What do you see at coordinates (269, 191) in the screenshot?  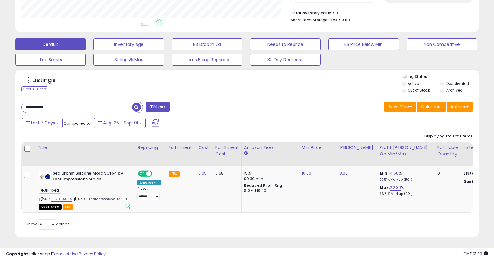 I see `div: $10 - $10.90` at bounding box center [269, 191].